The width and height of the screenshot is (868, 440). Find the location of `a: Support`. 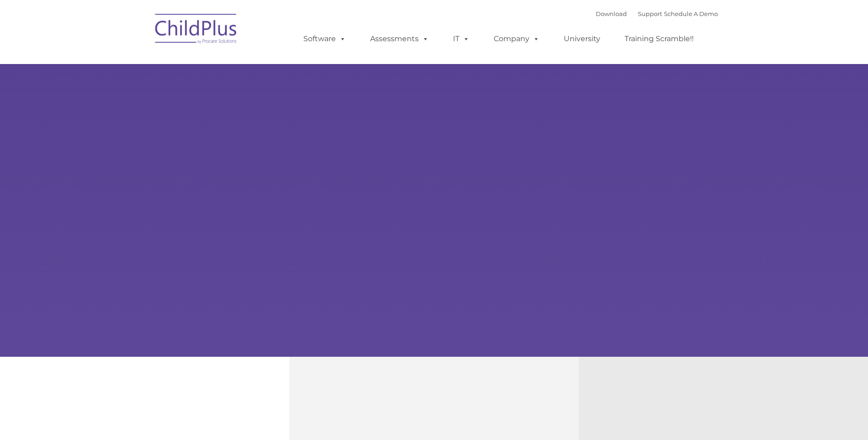

a: Support is located at coordinates (650, 14).